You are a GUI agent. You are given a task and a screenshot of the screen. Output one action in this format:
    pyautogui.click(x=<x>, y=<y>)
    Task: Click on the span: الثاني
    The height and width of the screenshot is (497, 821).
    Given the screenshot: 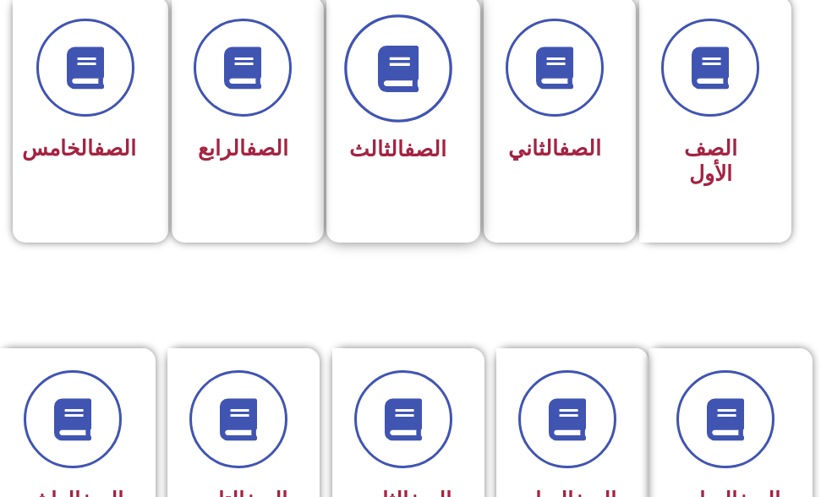 What is the action you would take?
    pyautogui.click(x=555, y=148)
    